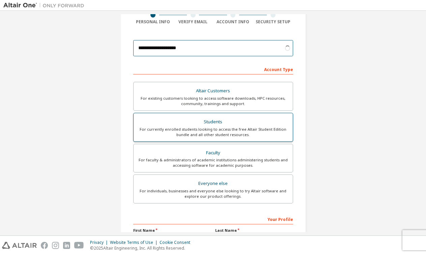  I want to click on div: Verify Email, so click(193, 22).